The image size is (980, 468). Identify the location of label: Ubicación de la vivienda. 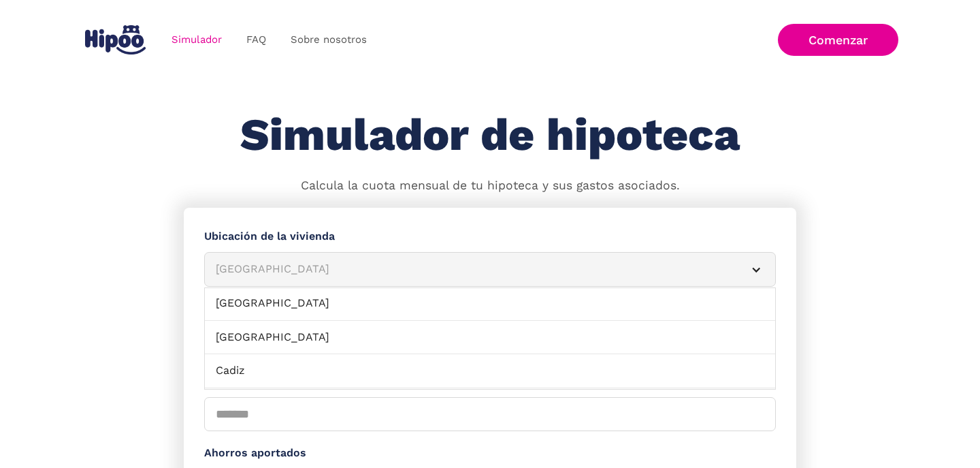
(490, 236).